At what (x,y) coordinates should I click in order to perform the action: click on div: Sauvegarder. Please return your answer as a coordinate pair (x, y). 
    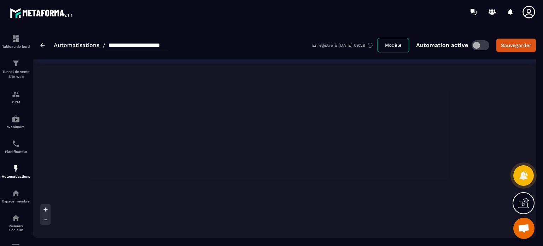
    Looking at the image, I should click on (516, 45).